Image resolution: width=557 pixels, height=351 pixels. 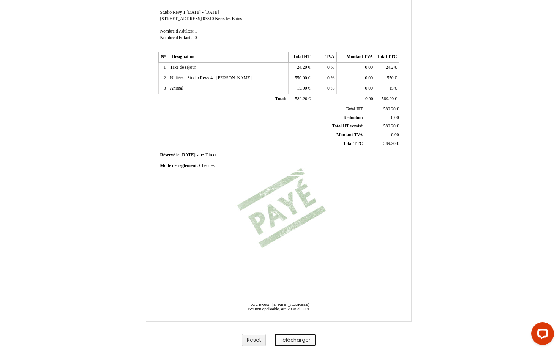 I want to click on span: Nombre d'Adultes:, so click(x=177, y=31).